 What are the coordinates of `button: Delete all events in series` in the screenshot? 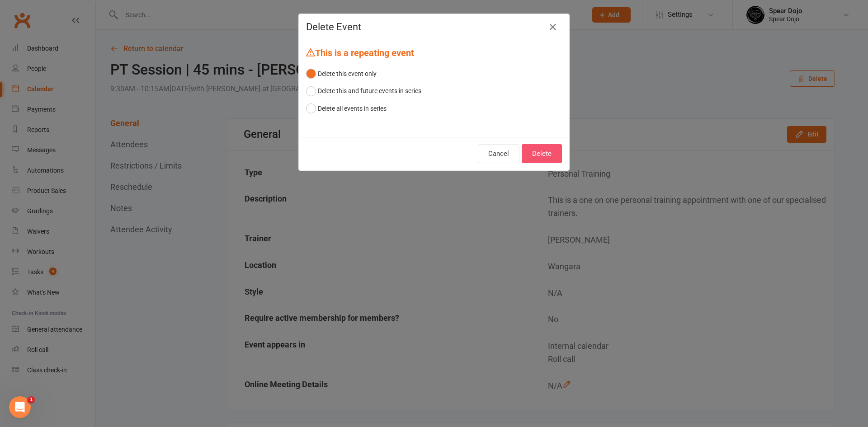 It's located at (346, 109).